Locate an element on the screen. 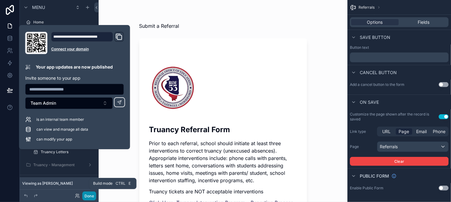 The width and height of the screenshot is (451, 202). span: Team Admin is located at coordinates (43, 103).